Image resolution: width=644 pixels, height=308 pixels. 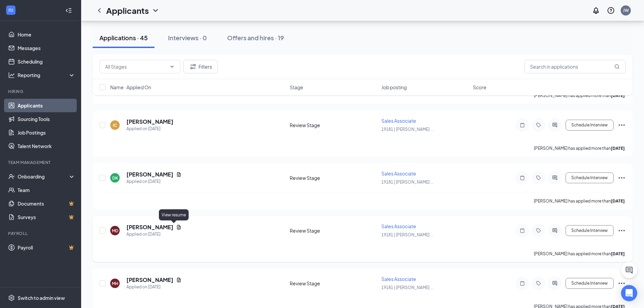 What do you see at coordinates (611, 11) in the screenshot?
I see `svg: QuestionInfo` at bounding box center [611, 11].